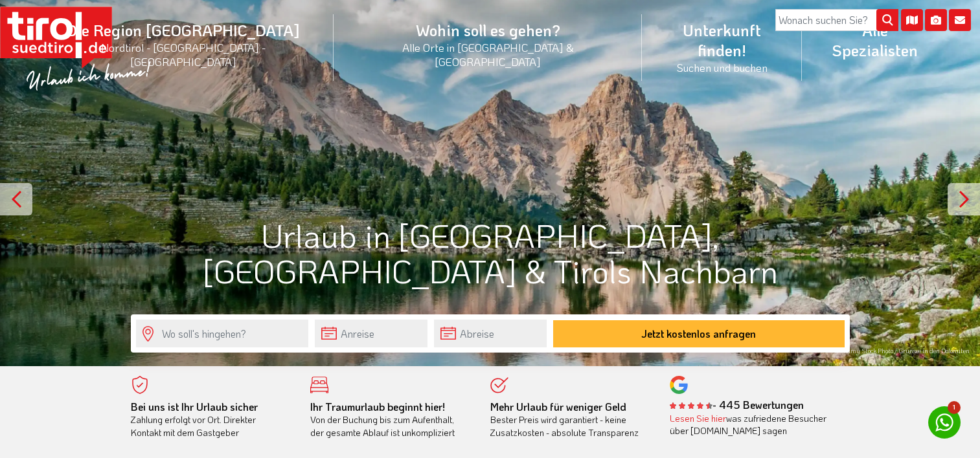 This screenshot has height=458, width=980. I want to click on input: Abreise, so click(490, 334).